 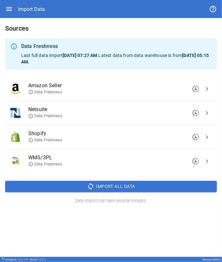 What do you see at coordinates (111, 187) in the screenshot?
I see `button: Import All Data` at bounding box center [111, 187].